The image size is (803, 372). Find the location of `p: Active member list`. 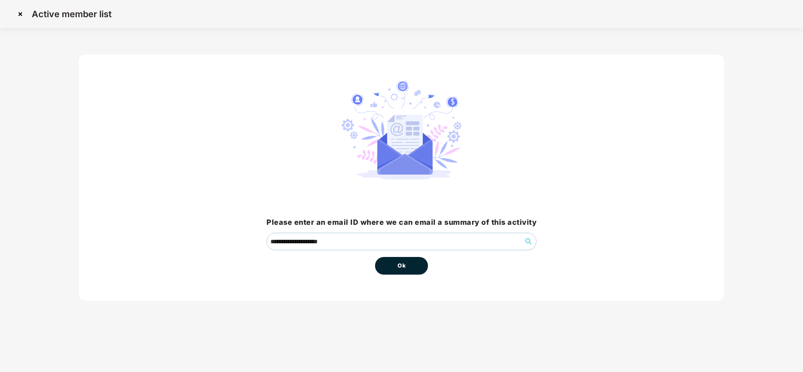

p: Active member list is located at coordinates (71, 14).